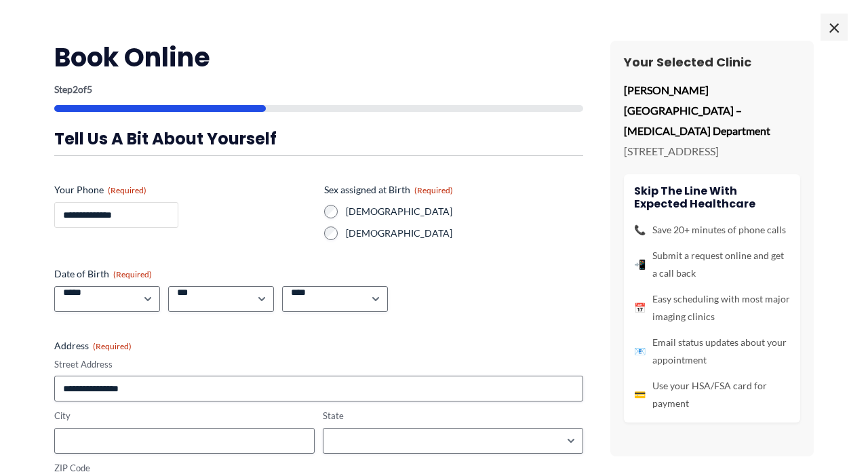 The width and height of the screenshot is (868, 472). I want to click on li: Use your HSA/FSA card for payment, so click(712, 395).